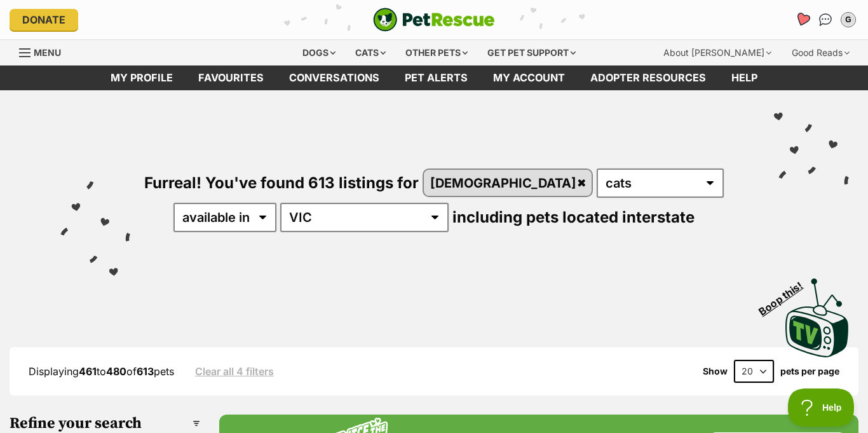 The image size is (868, 433). Describe the element at coordinates (335, 78) in the screenshot. I see `a: conversations` at that location.